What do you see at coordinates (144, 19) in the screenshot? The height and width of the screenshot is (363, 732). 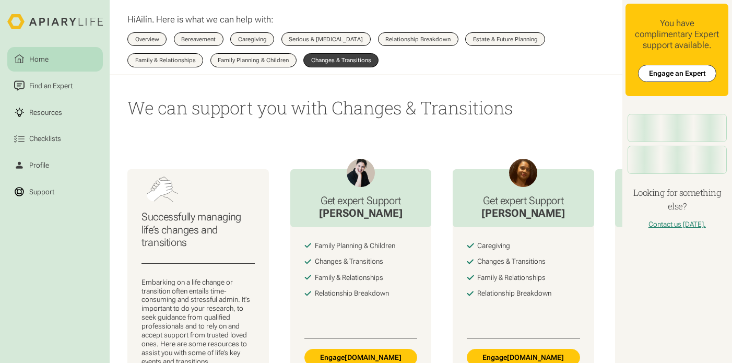 I see `span: Ailín` at bounding box center [144, 19].